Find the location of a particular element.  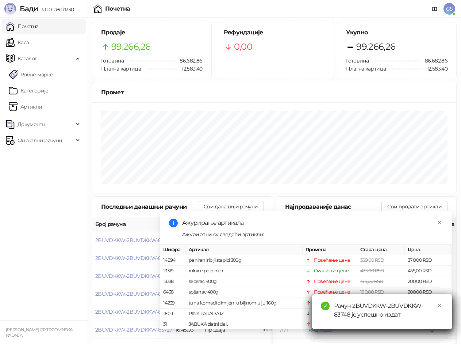

td: 14239 is located at coordinates (173, 303).